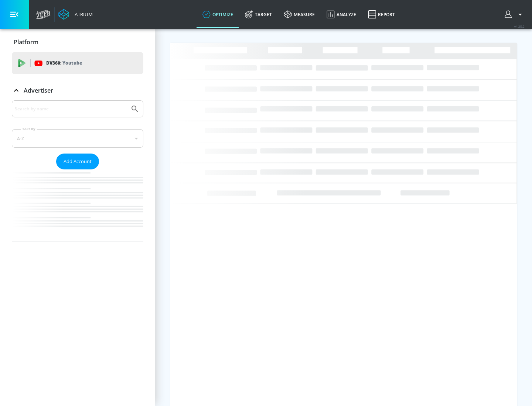 Image resolution: width=532 pixels, height=406 pixels. I want to click on input: Search by name, so click(71, 109).